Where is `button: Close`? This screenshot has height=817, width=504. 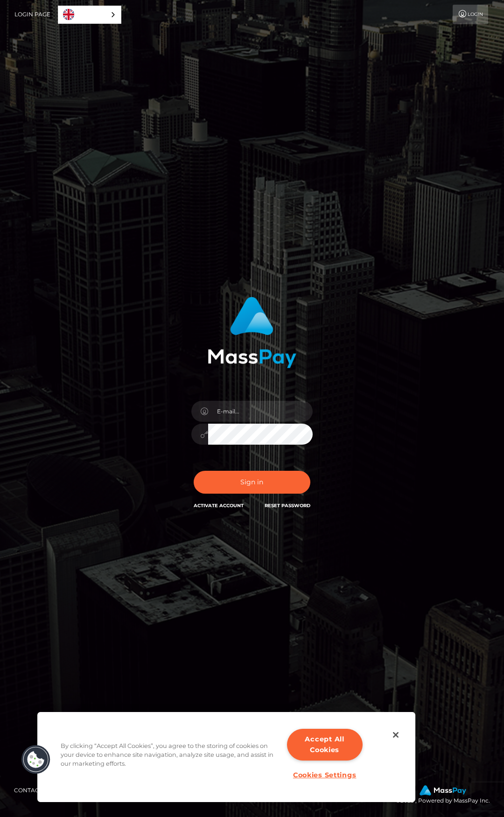 button: Close is located at coordinates (396, 735).